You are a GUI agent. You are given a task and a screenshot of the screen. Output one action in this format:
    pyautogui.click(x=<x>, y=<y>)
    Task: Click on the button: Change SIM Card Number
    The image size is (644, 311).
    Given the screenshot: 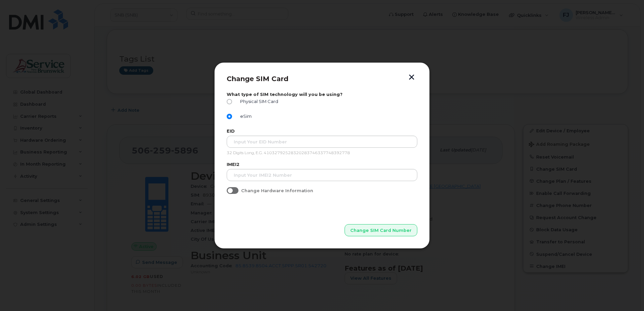 What is the action you would take?
    pyautogui.click(x=381, y=231)
    